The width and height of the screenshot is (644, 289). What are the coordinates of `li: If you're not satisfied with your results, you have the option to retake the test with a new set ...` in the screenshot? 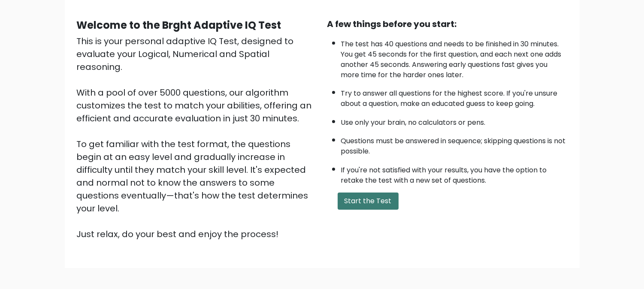 It's located at (454, 173).